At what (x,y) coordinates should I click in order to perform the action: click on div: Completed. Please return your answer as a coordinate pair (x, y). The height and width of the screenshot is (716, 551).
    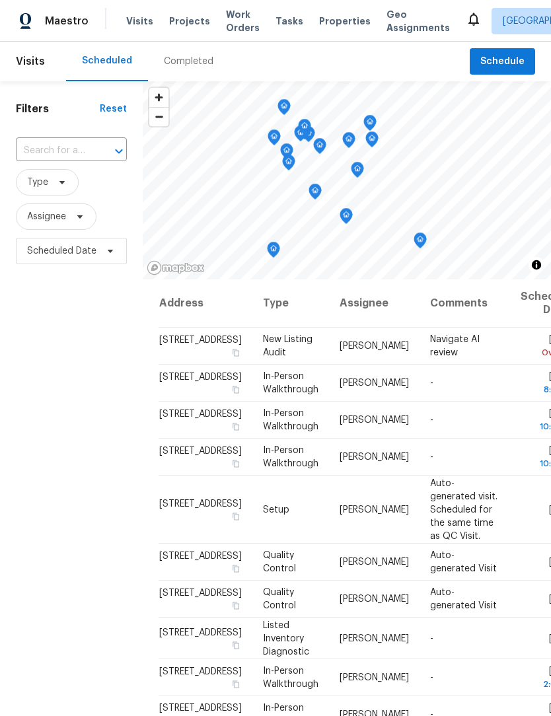
    Looking at the image, I should click on (188, 61).